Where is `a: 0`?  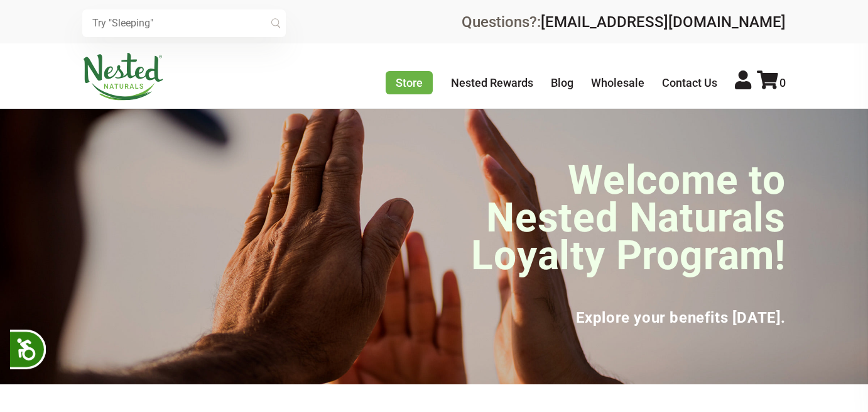
a: 0 is located at coordinates (772, 83).